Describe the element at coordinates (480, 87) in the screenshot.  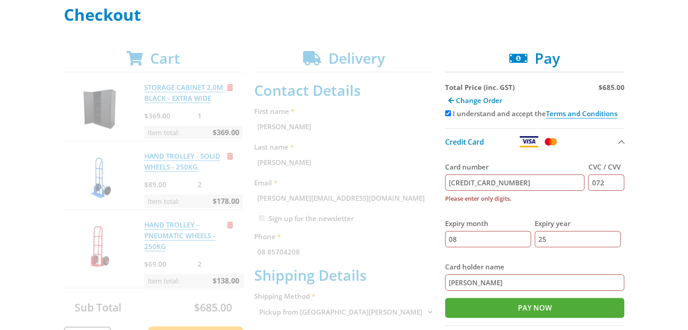
I see `strong: Total Price (inc. GST)` at that location.